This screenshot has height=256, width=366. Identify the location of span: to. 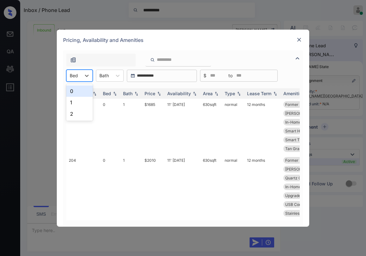
(231, 76).